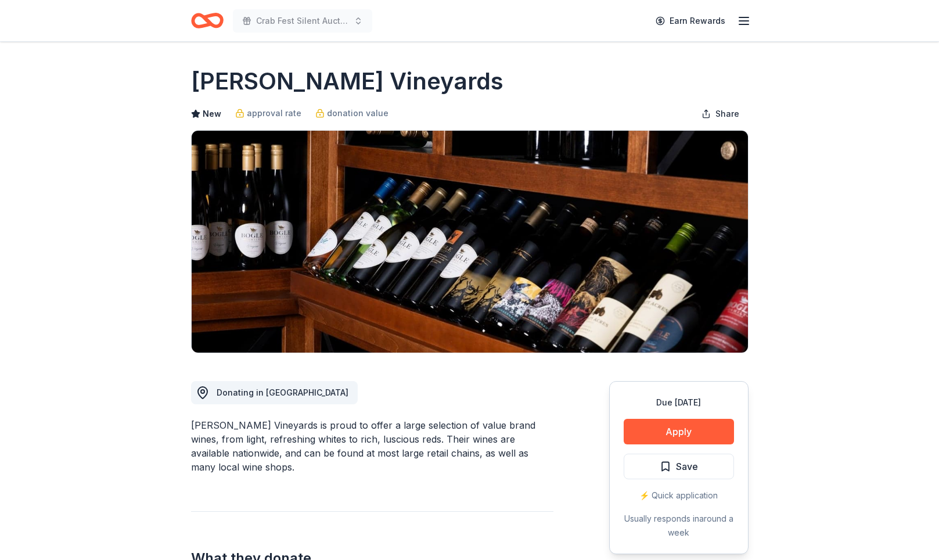  What do you see at coordinates (679, 495) in the screenshot?
I see `div: ⚡️ Quick application` at bounding box center [679, 495].